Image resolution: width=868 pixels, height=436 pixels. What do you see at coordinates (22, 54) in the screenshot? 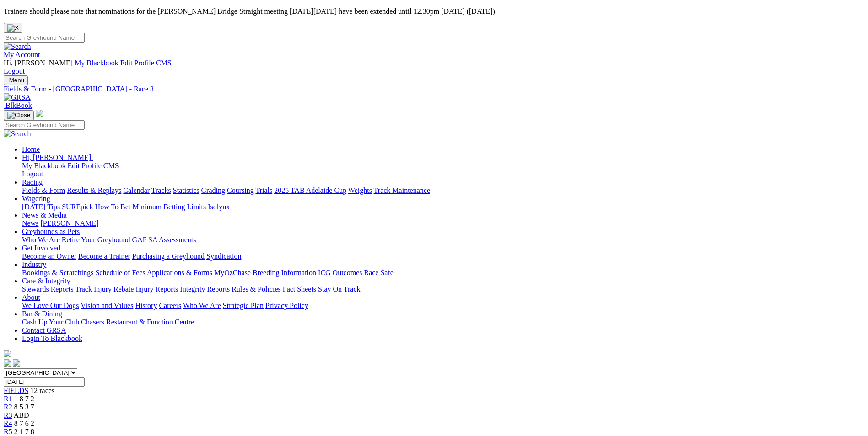
I see `a: My Account` at bounding box center [22, 54].